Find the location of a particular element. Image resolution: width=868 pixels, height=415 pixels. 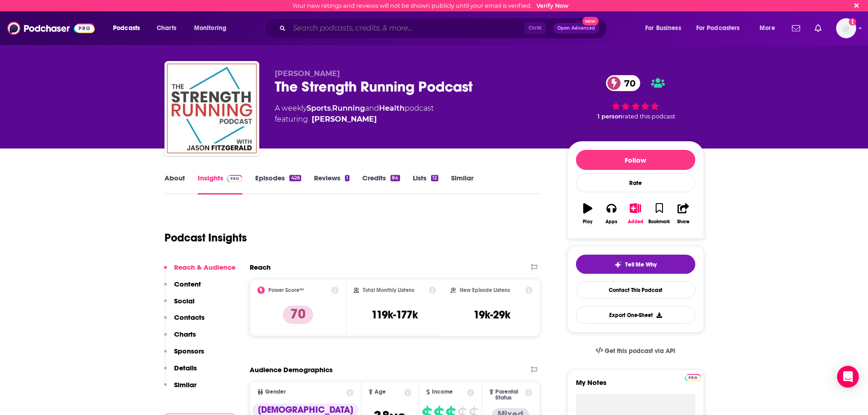

h2: Audience Demographics is located at coordinates (291, 370).